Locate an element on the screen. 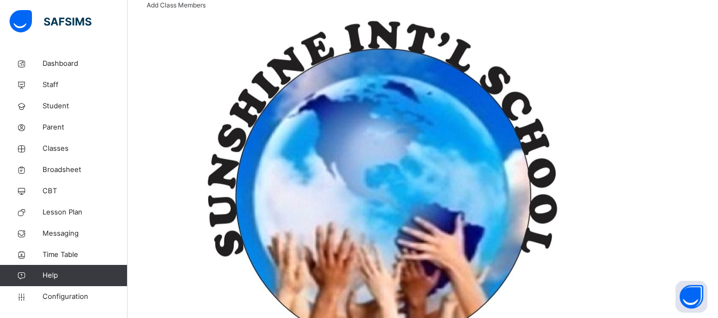 This screenshot has height=318, width=718. span: Classes is located at coordinates (85, 149).